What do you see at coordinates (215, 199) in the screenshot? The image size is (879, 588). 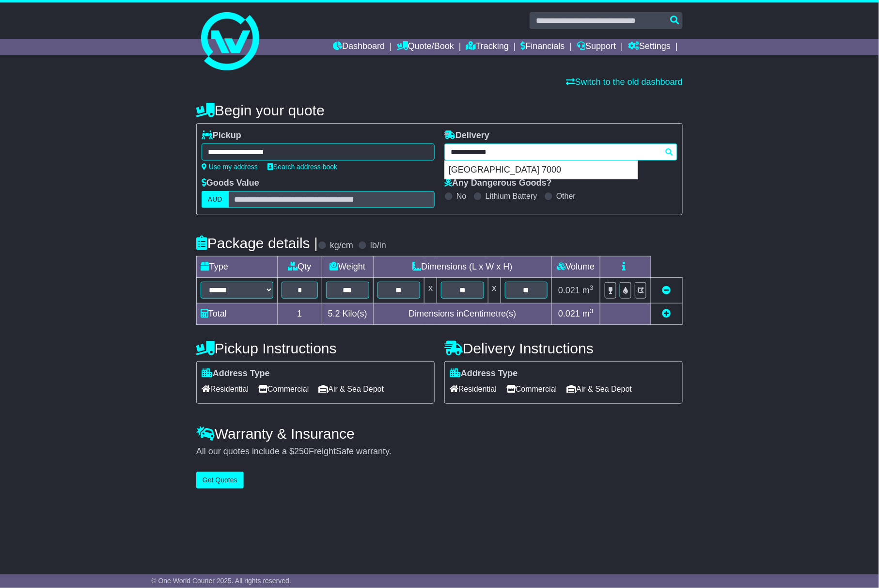 I see `label: AUD` at bounding box center [215, 199].